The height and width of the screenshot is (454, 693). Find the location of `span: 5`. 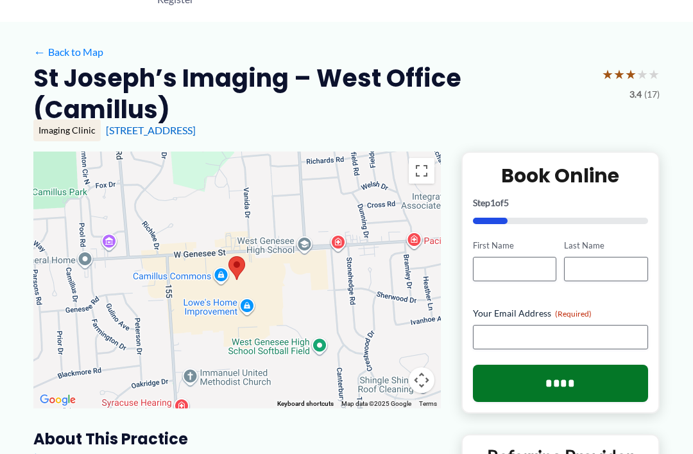

span: 5 is located at coordinates (506, 202).